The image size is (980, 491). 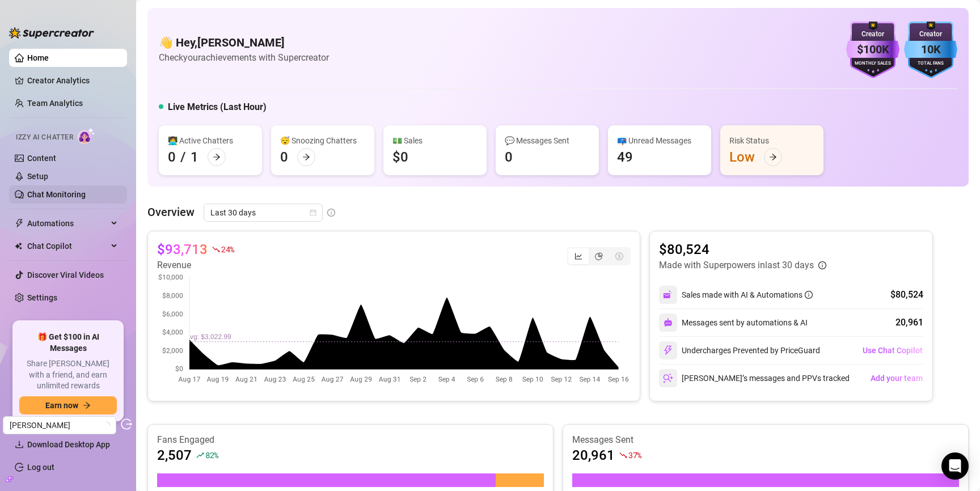 What do you see at coordinates (594, 455) in the screenshot?
I see `article: 20,961` at bounding box center [594, 455].